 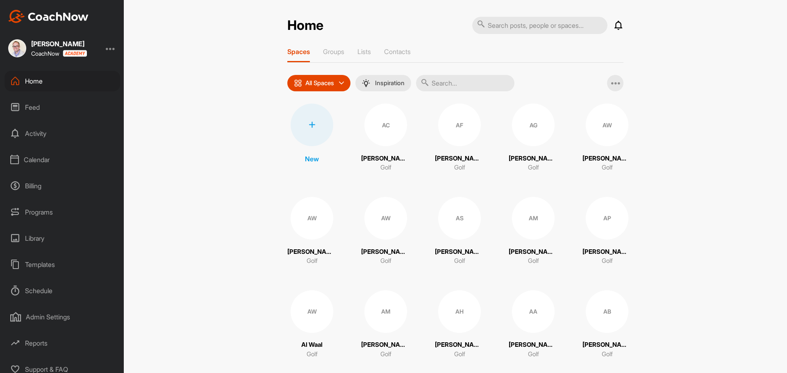 What do you see at coordinates (533, 312) in the screenshot?
I see `div: AA` at bounding box center [533, 312].